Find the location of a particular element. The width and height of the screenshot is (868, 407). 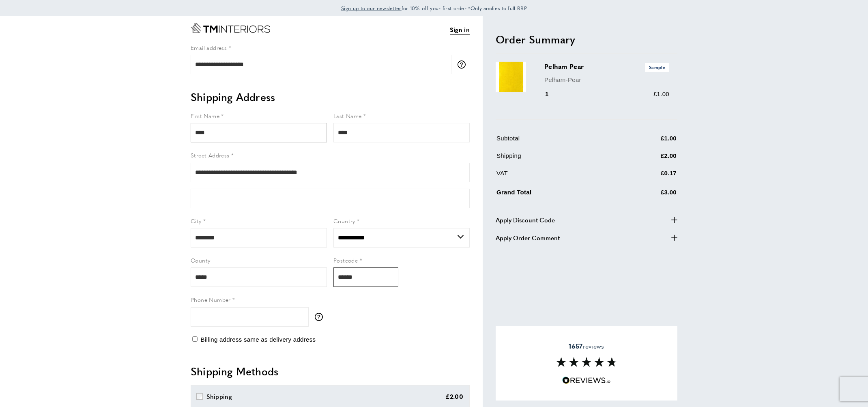

span: Sample is located at coordinates (657, 67).